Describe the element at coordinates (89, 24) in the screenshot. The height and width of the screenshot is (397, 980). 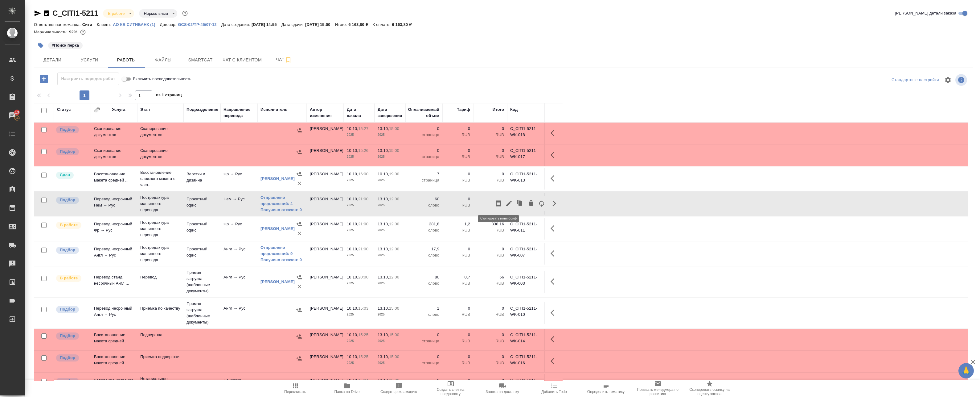
I see `p: Сити` at that location.